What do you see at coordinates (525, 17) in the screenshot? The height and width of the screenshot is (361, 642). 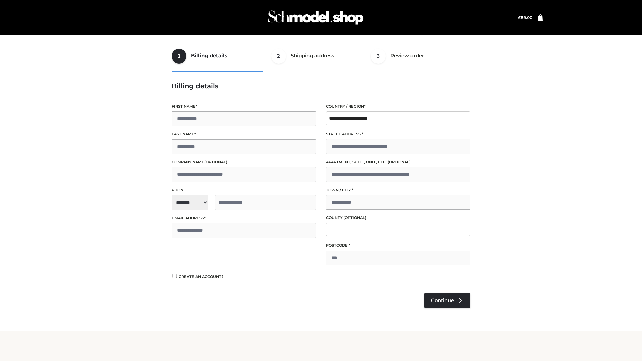 I see `bdi: 89.00` at bounding box center [525, 17].